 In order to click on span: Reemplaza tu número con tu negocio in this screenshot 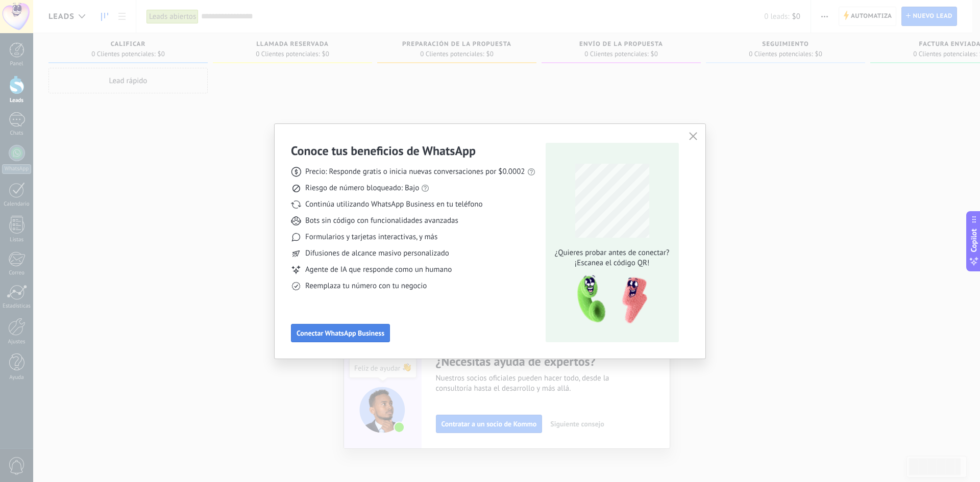, I will do `click(366, 287)`.